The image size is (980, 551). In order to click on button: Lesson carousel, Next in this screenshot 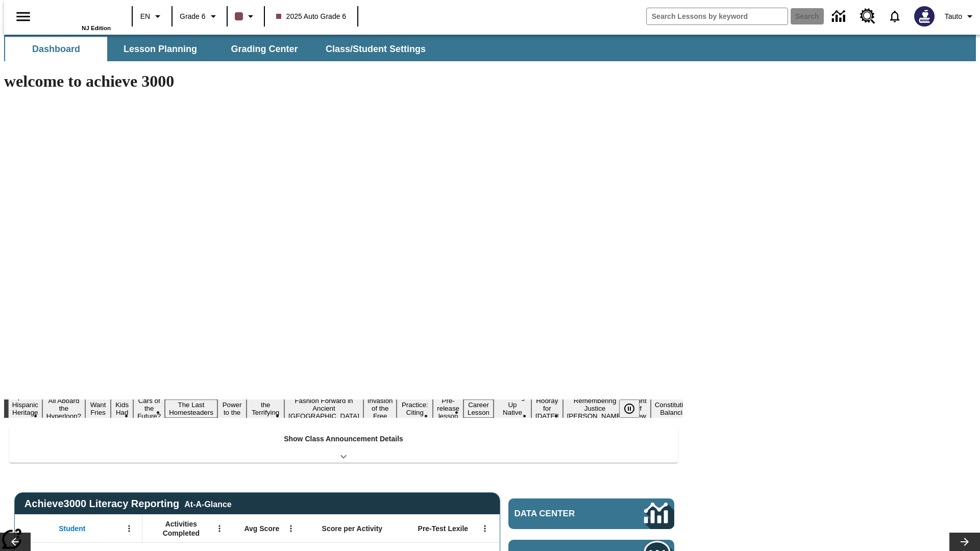, I will do `click(965, 542)`.